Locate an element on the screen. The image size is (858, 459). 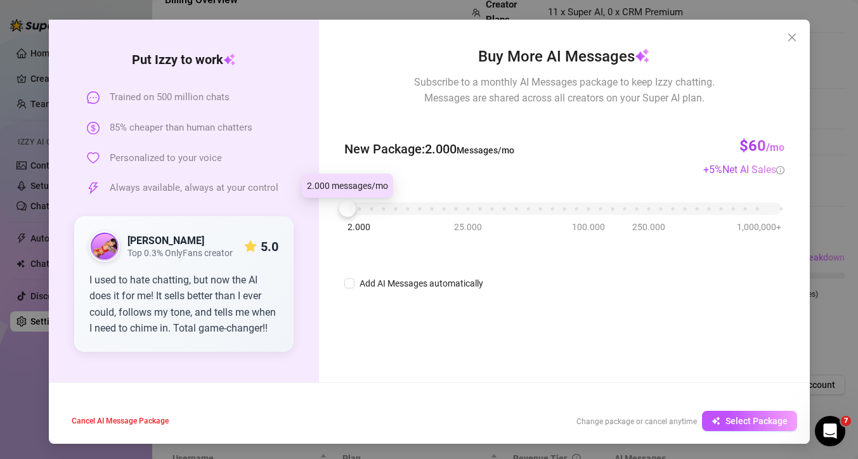
span: 1,000,000+ is located at coordinates (759, 227).